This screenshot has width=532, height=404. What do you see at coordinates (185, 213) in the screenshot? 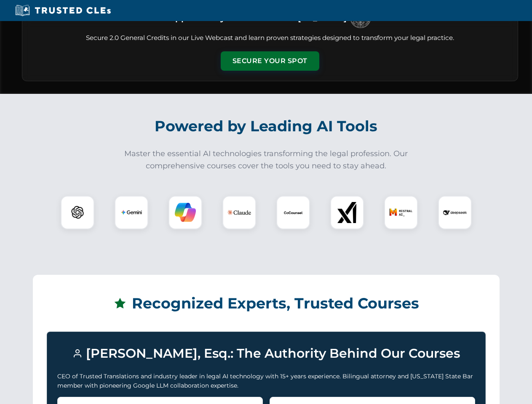
I see `img: Copilot Logo` at bounding box center [185, 213].